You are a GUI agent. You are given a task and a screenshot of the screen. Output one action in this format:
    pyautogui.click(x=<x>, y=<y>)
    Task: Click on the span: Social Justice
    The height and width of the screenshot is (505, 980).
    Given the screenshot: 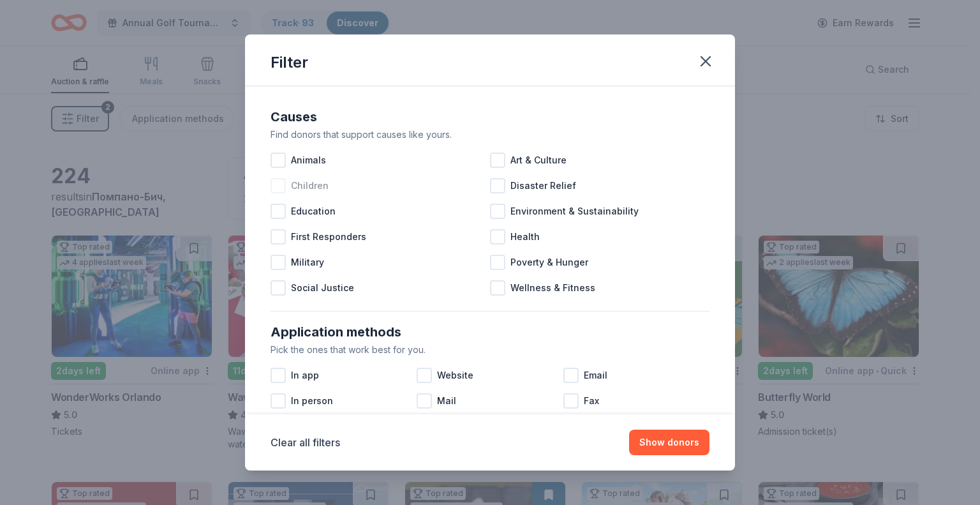 What is the action you would take?
    pyautogui.click(x=323, y=288)
    